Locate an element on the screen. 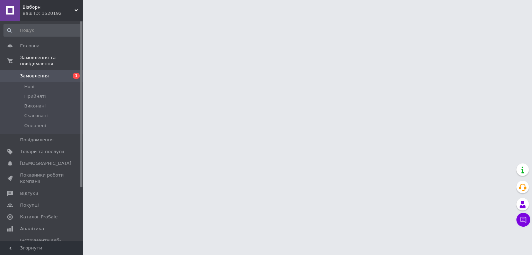 The height and width of the screenshot is (255, 532). span: Візборн is located at coordinates (48, 7).